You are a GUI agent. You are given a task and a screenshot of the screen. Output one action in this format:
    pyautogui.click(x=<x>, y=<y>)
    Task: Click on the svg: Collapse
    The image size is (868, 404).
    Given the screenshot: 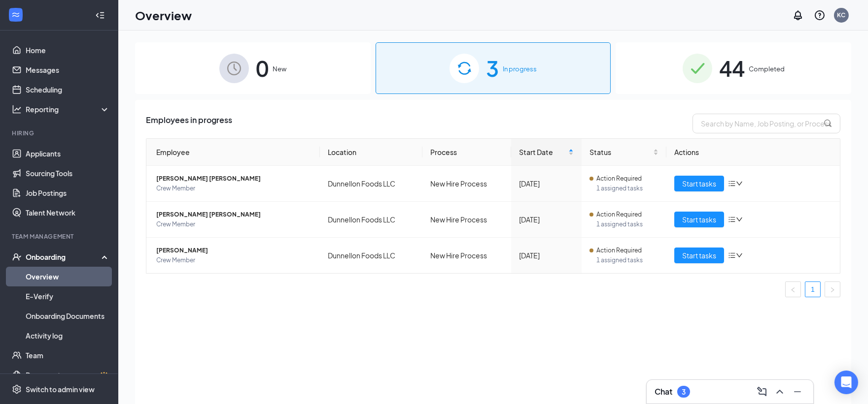 What is the action you would take?
    pyautogui.click(x=100, y=16)
    